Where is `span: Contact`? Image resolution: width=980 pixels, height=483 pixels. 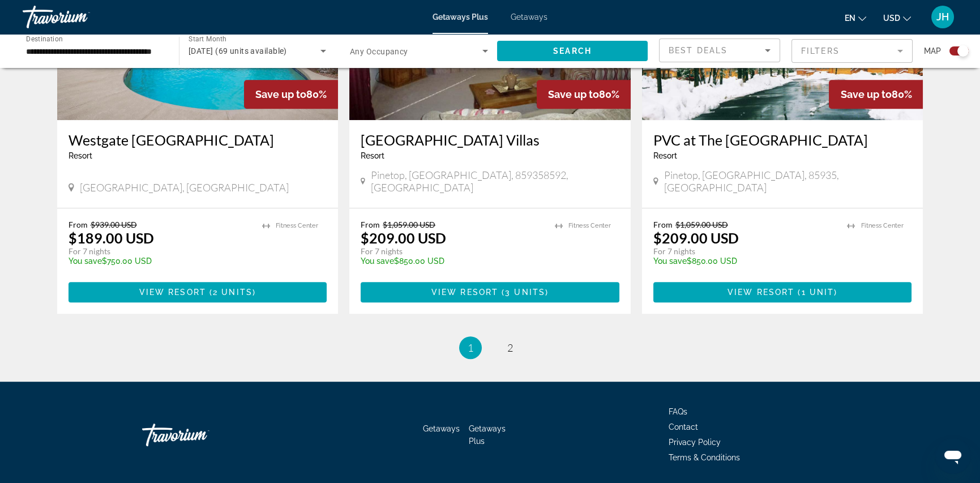 span: Contact is located at coordinates (683, 426).